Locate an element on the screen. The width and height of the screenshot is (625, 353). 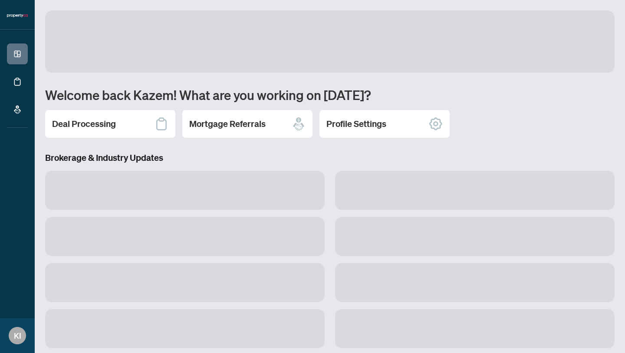
h2: Profile Settings is located at coordinates (356, 124).